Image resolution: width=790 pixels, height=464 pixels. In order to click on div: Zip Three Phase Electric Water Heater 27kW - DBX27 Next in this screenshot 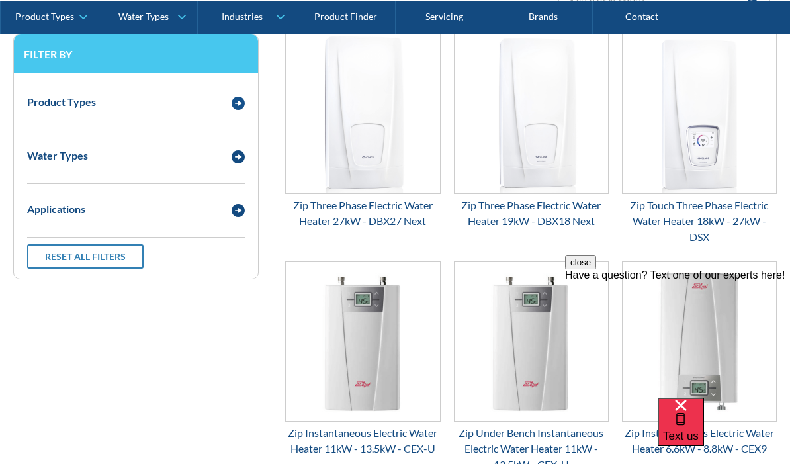, I will do `click(363, 213)`.